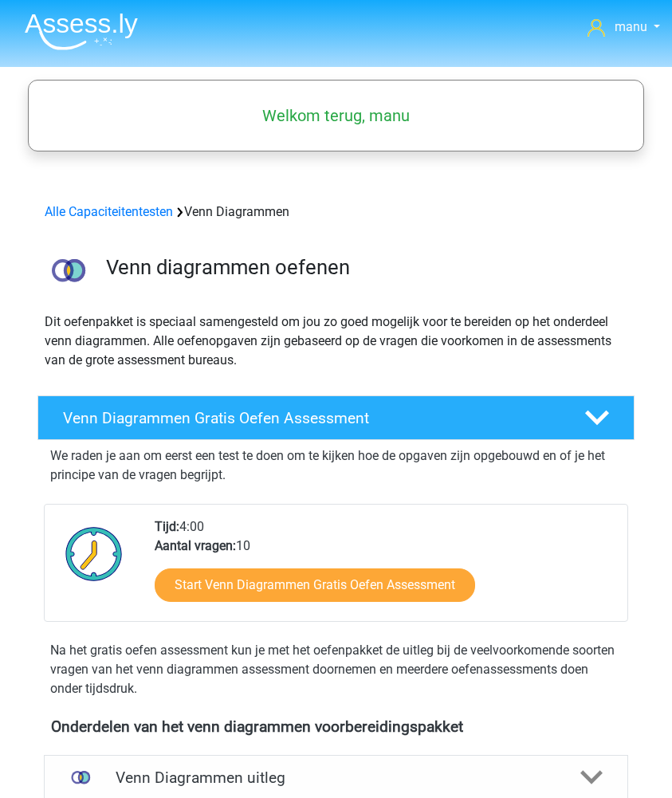 The width and height of the screenshot is (672, 798). I want to click on a: manu, so click(624, 27).